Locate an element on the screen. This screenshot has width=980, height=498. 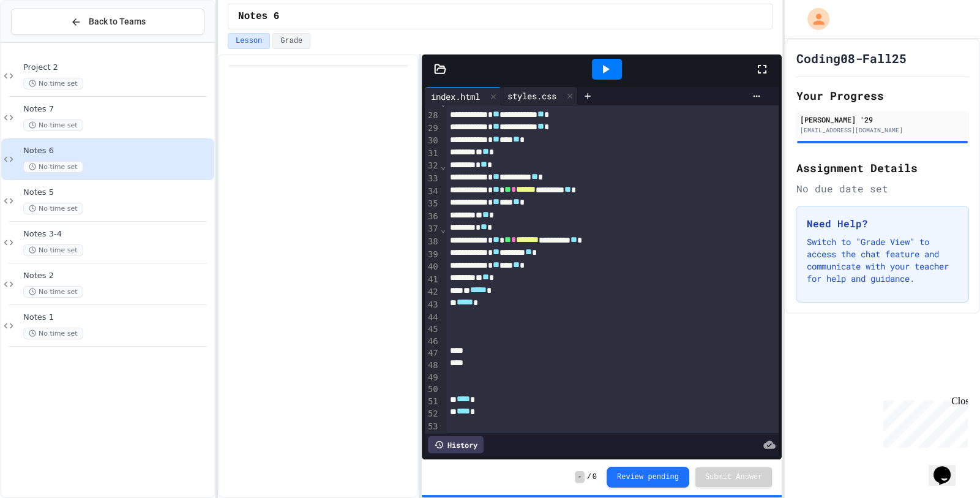
div: 44 is located at coordinates (432, 318).